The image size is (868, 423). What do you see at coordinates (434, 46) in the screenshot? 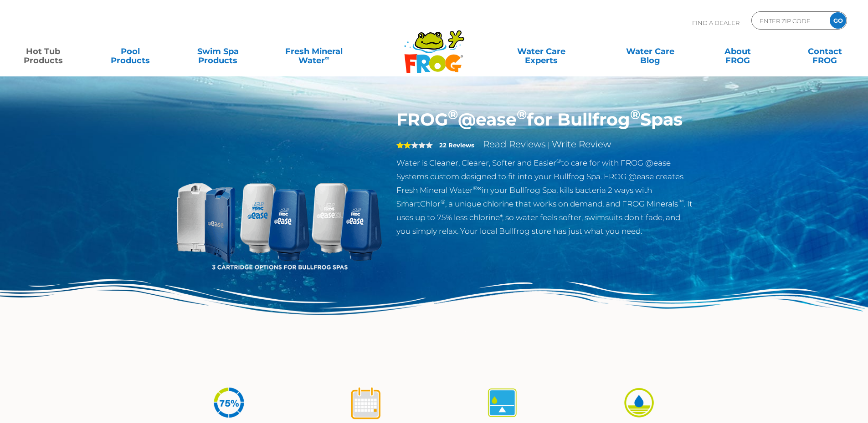
I see `img: Frog Products Logo` at bounding box center [434, 46].